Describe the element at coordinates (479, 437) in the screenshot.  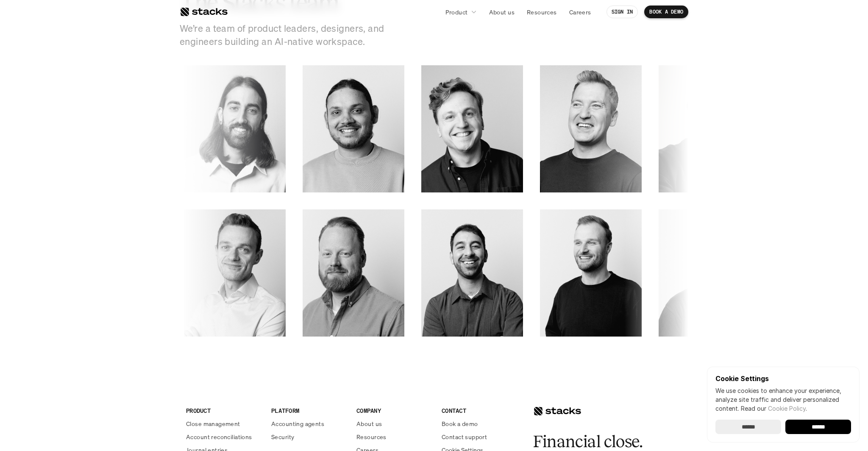
I see `a: Contact support` at that location.